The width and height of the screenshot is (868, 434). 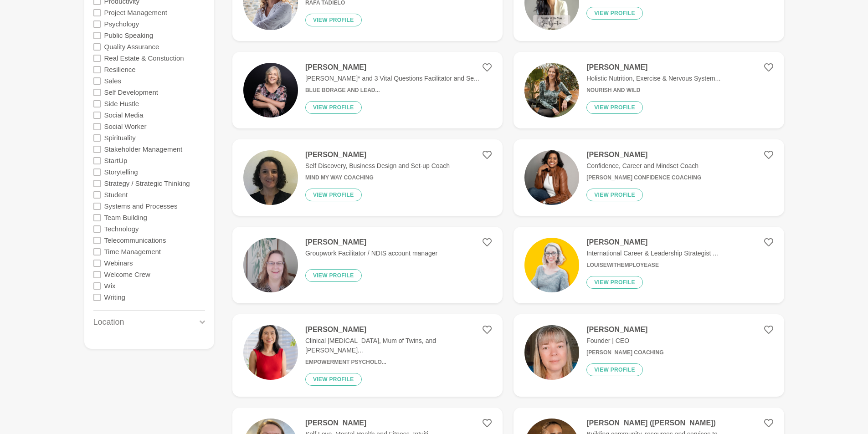 I want to click on label: Storytelling, so click(x=121, y=172).